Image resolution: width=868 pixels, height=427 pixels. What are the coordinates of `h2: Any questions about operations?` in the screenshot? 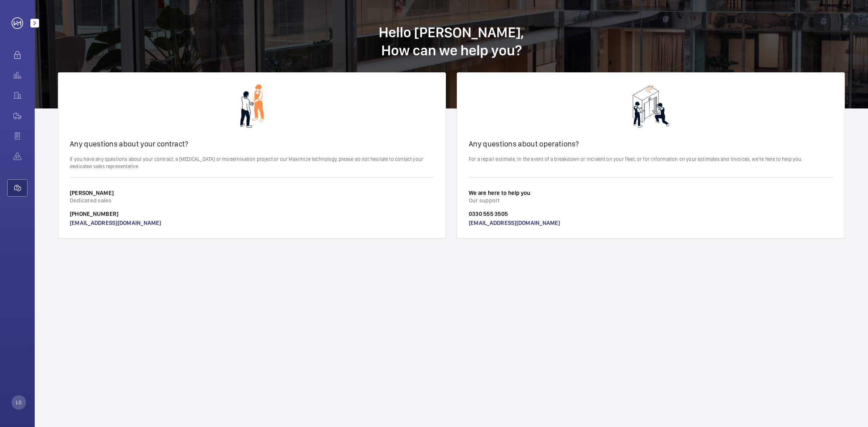 It's located at (650, 143).